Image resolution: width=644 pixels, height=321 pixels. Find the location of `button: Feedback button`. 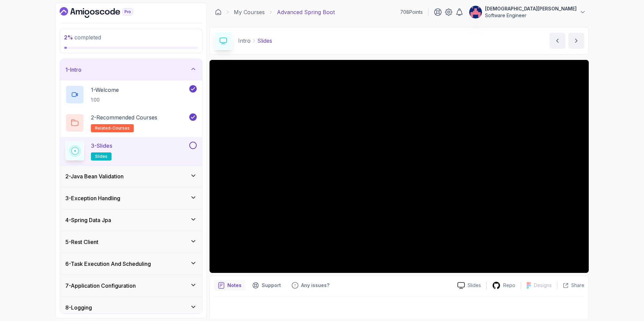

button: Feedback button is located at coordinates (310, 285).